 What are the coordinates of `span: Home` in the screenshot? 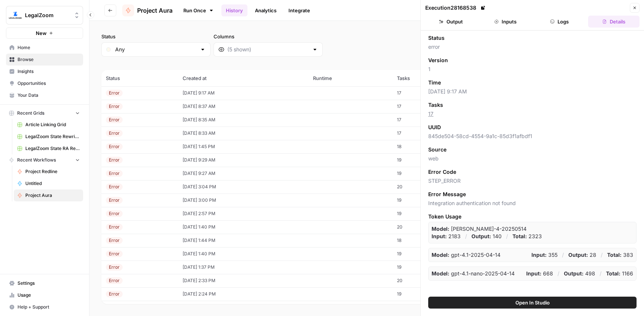 It's located at (49, 48).